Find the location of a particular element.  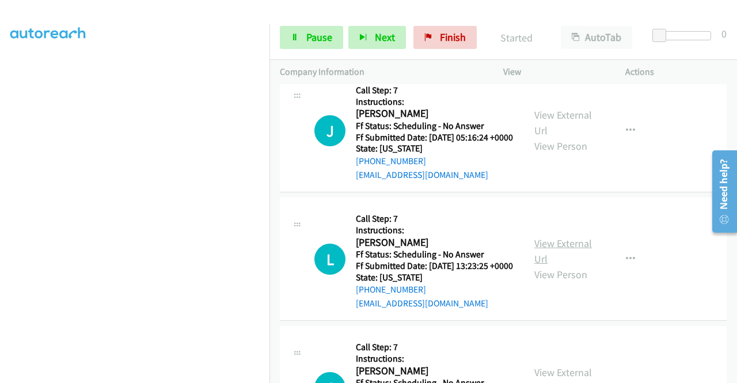

div: Delay between calls (in seconds) is located at coordinates (685, 36).